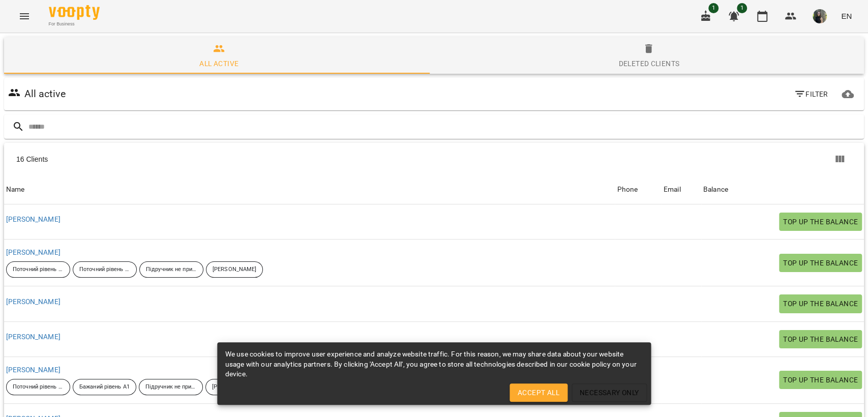  Describe the element at coordinates (539, 393) in the screenshot. I see `span: Accept All` at that location.